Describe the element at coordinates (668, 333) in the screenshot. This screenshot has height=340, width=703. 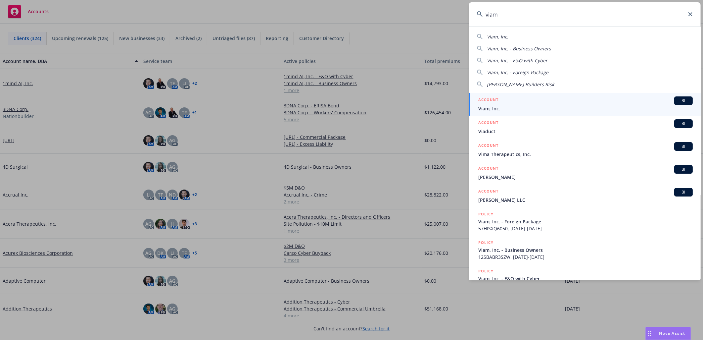
I see `button: Nova Assist` at that location.